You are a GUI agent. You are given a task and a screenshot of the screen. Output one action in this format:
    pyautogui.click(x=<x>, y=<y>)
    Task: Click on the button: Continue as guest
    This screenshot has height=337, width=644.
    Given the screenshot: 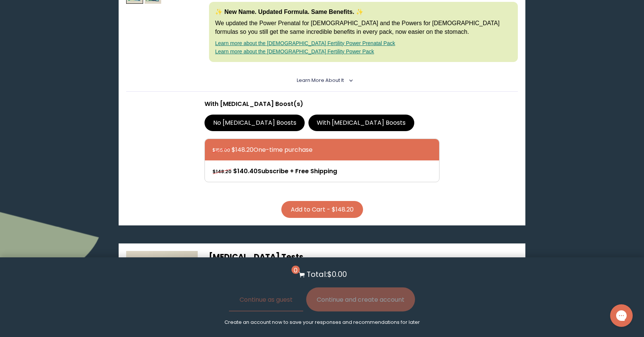 What is the action you would take?
    pyautogui.click(x=266, y=300)
    